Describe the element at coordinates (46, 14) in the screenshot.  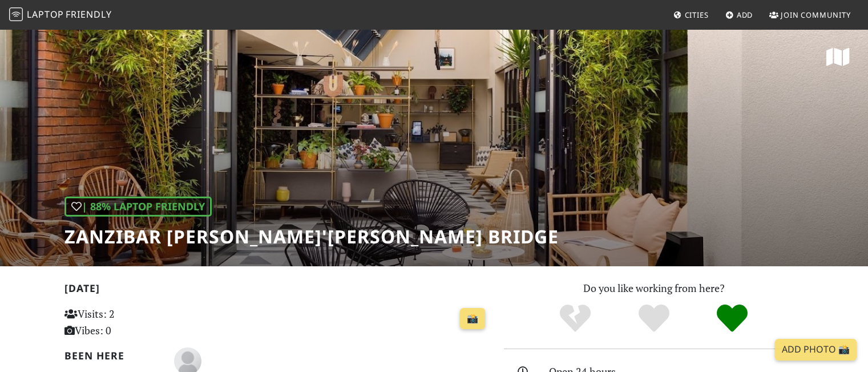
I see `span: Laptop` at that location.